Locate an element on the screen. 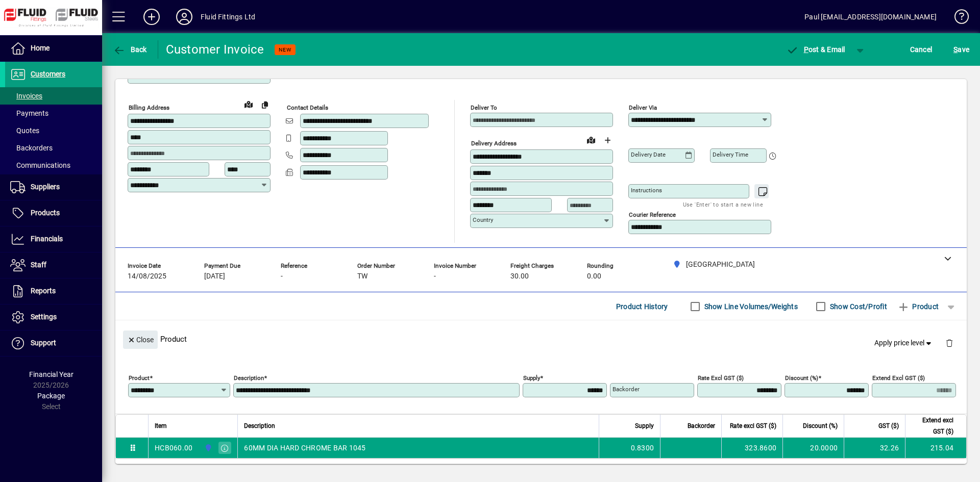 This screenshot has height=482, width=980. span: Customers is located at coordinates (48, 74).